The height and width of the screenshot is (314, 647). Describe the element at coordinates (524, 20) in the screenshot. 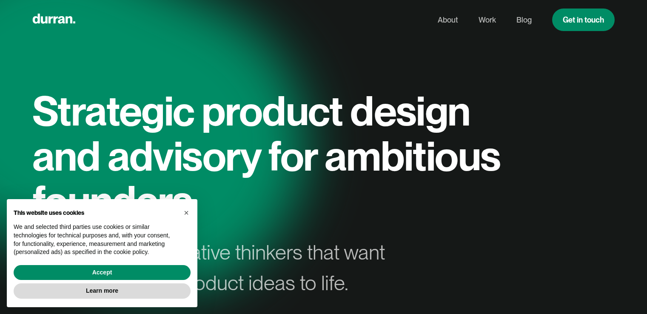

I see `a: Blog` at that location.